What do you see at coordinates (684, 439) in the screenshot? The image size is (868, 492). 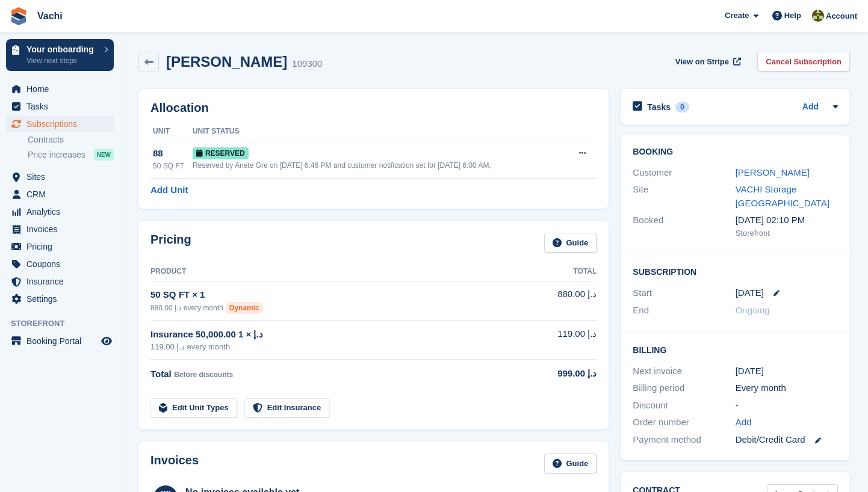 I see `div: Payment method` at bounding box center [684, 439].